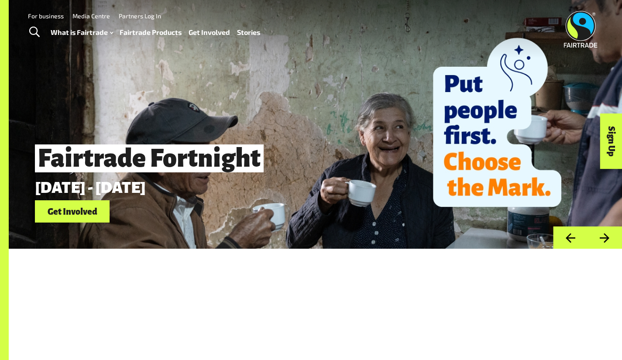 Image resolution: width=622 pixels, height=360 pixels. What do you see at coordinates (140, 16) in the screenshot?
I see `a: Partners Log In` at bounding box center [140, 16].